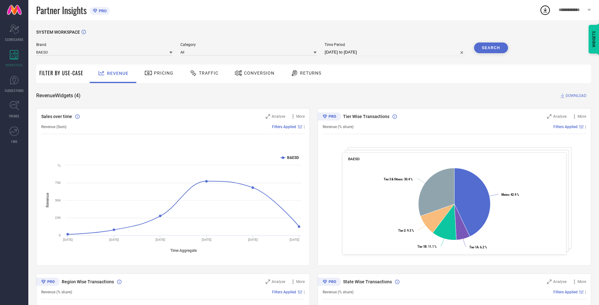 Image resolution: width=599 pixels, height=305 pixels. What do you see at coordinates (60, 235) in the screenshot?
I see `text: 0` at bounding box center [60, 235].